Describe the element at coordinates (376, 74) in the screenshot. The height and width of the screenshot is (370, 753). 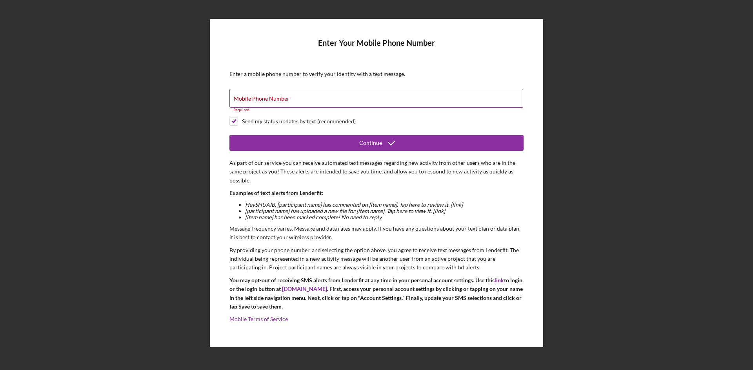
I see `div: Enter a mobile phone number to verify your identity with a text message.` at that location.